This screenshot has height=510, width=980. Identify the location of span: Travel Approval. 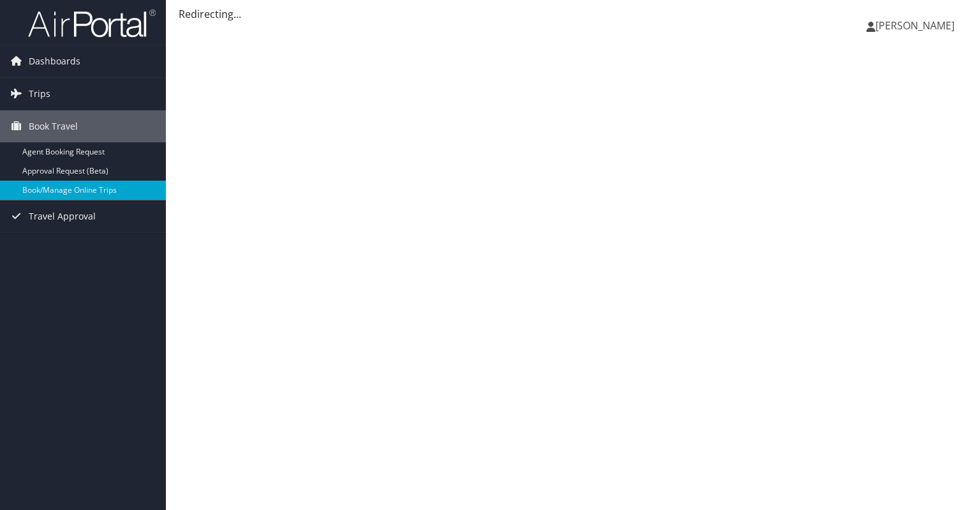
(62, 217).